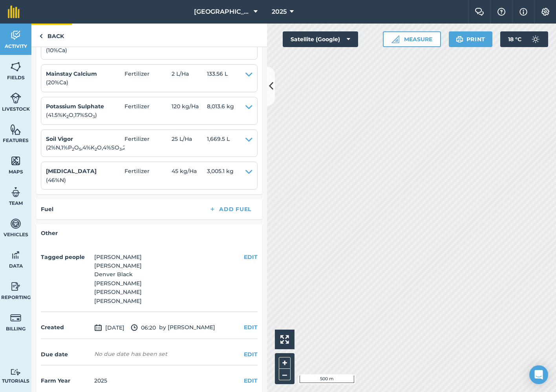  What do you see at coordinates (149, 233) in the screenshot?
I see `h4: Other` at bounding box center [149, 233].